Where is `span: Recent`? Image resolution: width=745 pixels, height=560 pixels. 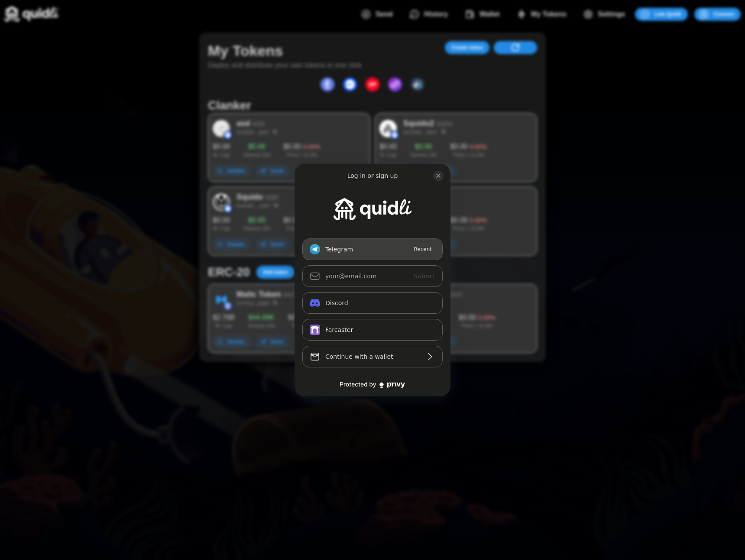
span: Recent is located at coordinates (423, 249).